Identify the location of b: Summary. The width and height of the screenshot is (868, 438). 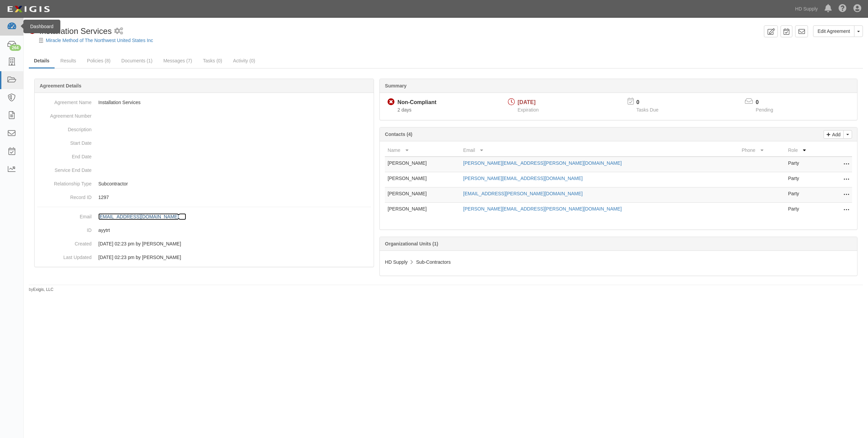
(396, 85).